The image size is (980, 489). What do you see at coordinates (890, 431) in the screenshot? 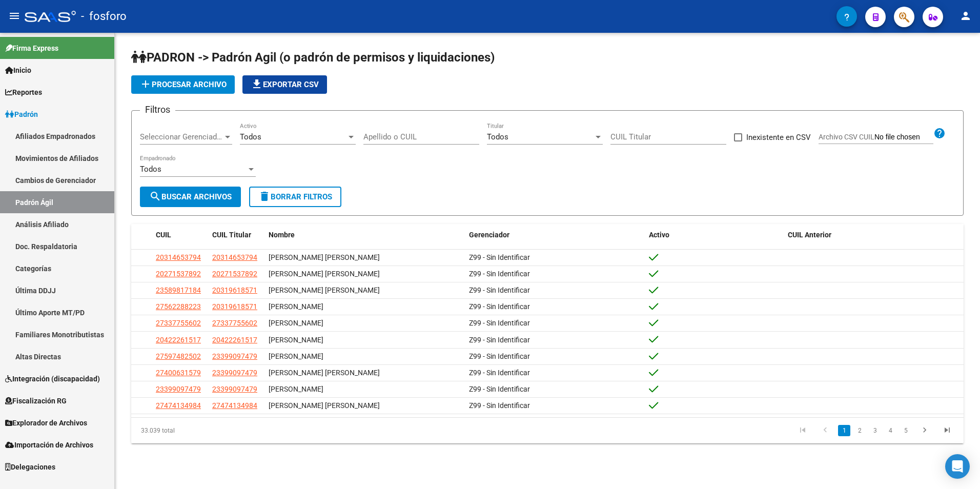
I see `a: 4` at bounding box center [890, 431].